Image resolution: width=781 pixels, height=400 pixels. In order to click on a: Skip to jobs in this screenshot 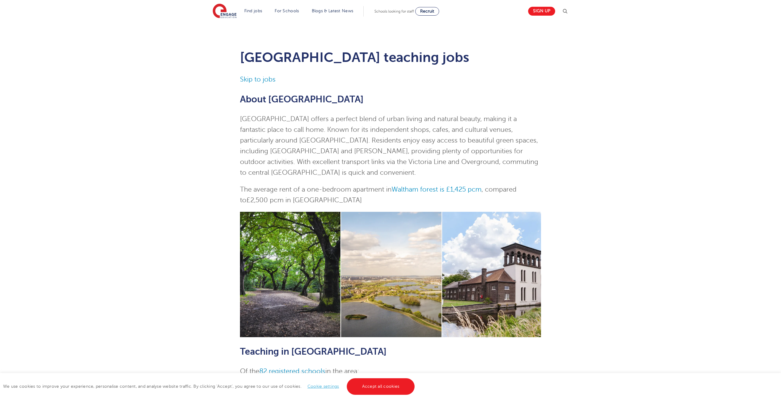, I will do `click(258, 79)`.